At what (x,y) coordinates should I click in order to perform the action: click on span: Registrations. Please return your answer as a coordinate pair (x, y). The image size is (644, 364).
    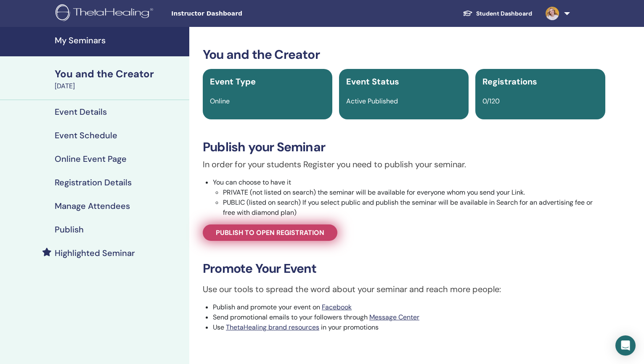
    Looking at the image, I should click on (510, 82).